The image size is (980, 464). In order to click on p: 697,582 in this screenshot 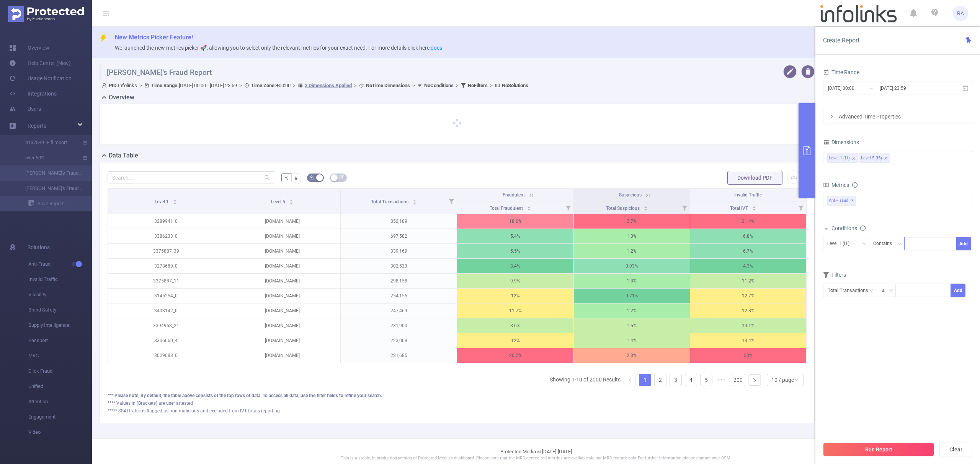, I will do `click(399, 236)`.